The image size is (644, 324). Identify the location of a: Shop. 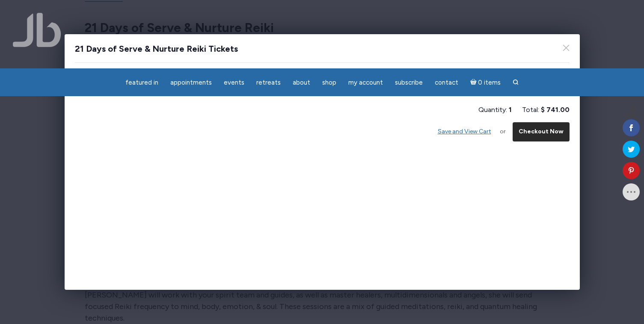
(329, 82).